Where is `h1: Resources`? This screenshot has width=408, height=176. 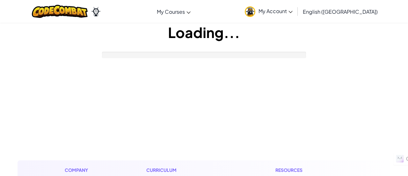 h1: Resources is located at coordinates (309, 169).